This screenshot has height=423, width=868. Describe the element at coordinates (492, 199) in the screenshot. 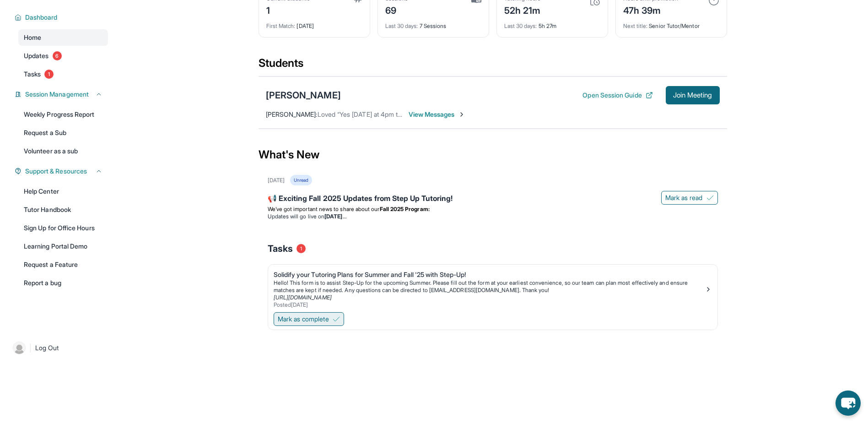

I see `div: 📢 Exciting Fall 2025 Updates from Step Up Tutoring!` at that location.